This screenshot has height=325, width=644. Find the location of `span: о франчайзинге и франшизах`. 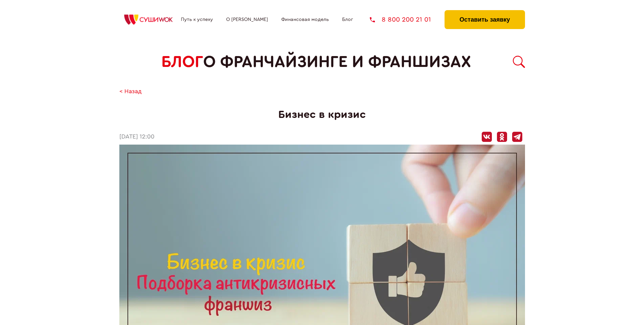

span: о франчайзинге и франшизах is located at coordinates (337, 62).